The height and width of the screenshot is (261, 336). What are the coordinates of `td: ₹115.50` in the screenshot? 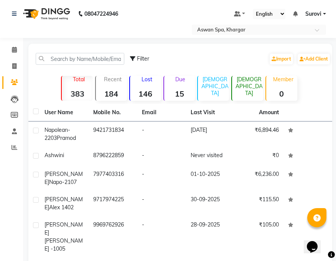 It's located at (259, 203).